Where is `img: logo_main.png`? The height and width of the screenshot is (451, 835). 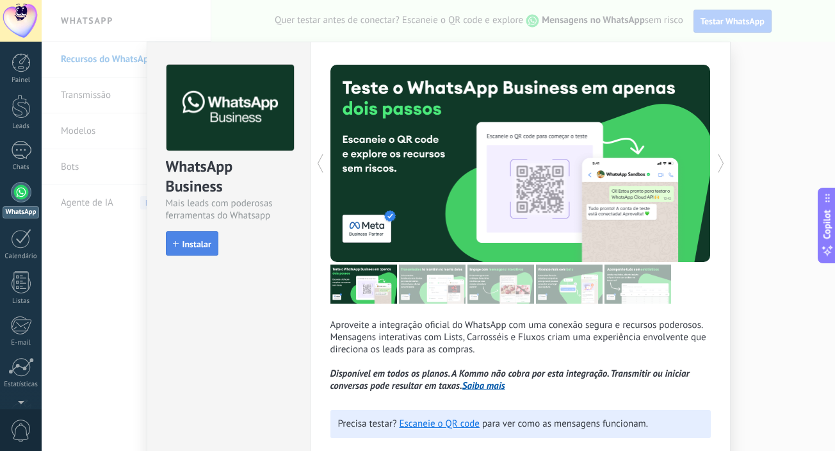
img: logo_main.png is located at coordinates (230, 108).